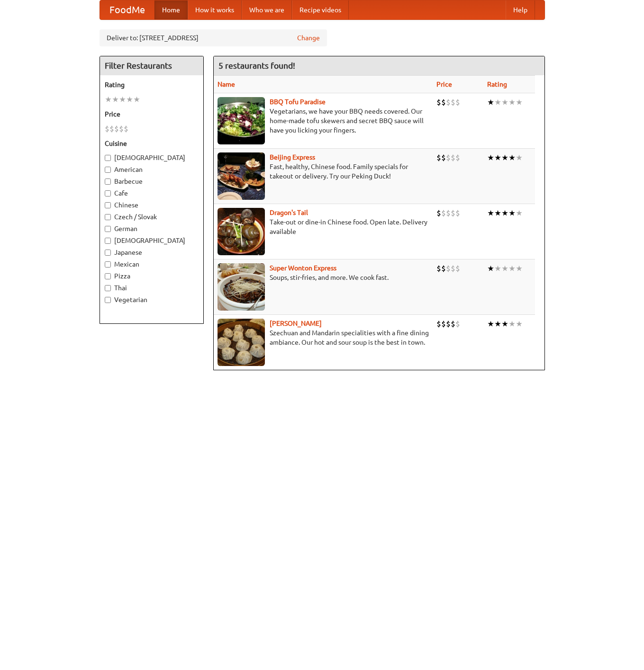  Describe the element at coordinates (107, 169) in the screenshot. I see `input: American` at that location.